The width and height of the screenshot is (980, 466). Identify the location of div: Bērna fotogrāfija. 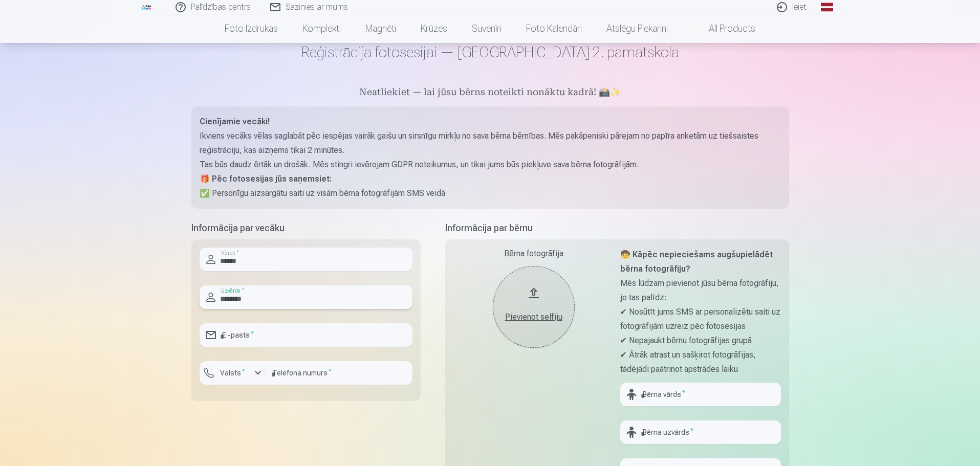
(534, 254).